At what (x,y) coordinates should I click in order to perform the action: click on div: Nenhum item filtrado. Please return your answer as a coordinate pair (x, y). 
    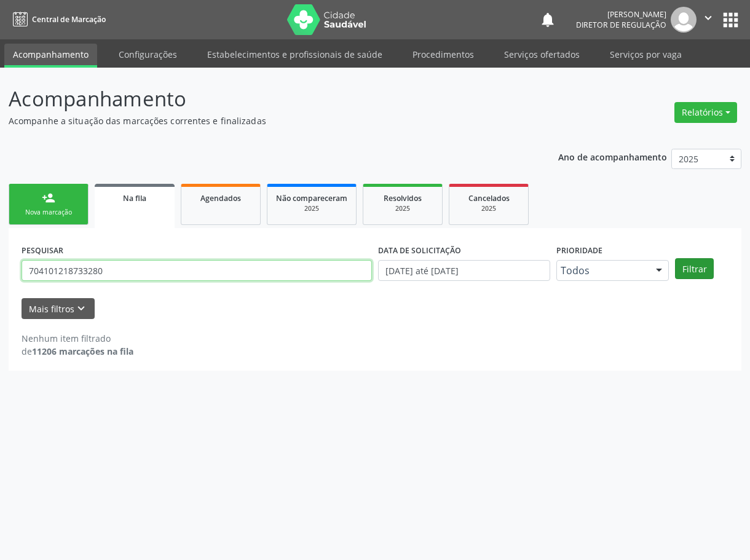
    Looking at the image, I should click on (77, 338).